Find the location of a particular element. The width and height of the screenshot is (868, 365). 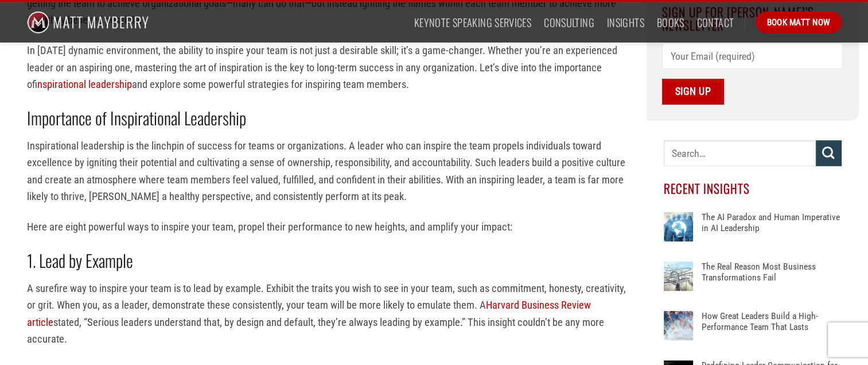

button: Submit is located at coordinates (829, 153).